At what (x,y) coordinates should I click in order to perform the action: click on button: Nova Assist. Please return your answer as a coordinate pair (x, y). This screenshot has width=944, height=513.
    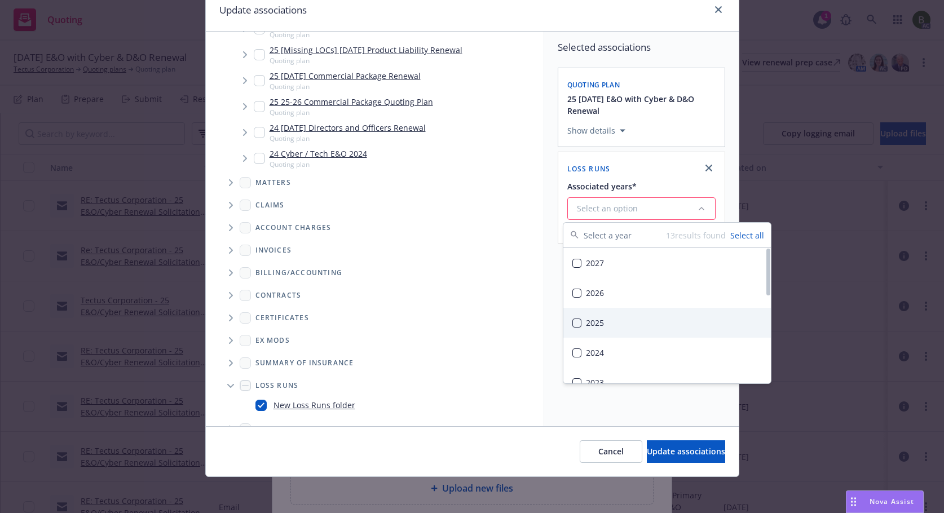
    Looking at the image, I should click on (884, 502).